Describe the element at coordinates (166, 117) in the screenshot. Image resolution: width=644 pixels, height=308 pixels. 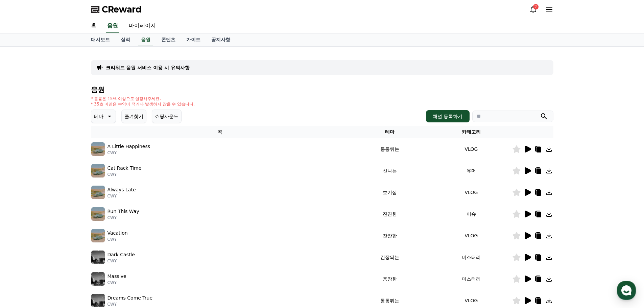
I see `button: 쇼핑사운드` at that location.